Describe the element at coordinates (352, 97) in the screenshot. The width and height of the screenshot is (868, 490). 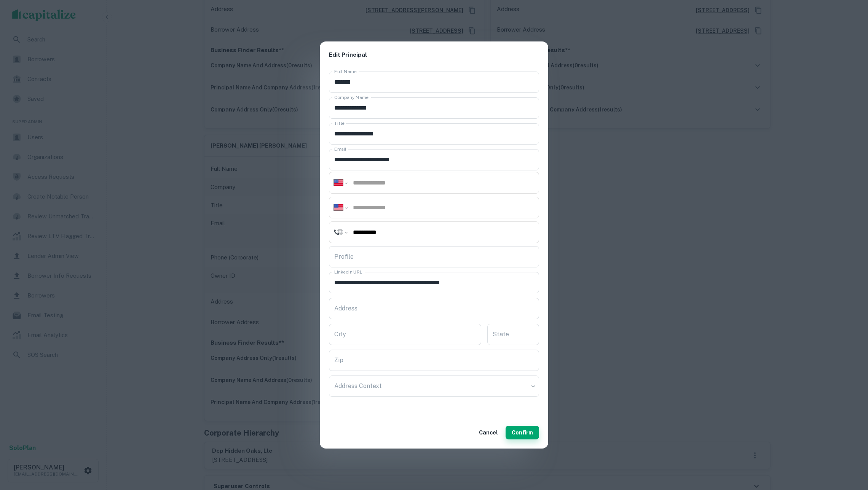
I see `label: Company Name` at that location.